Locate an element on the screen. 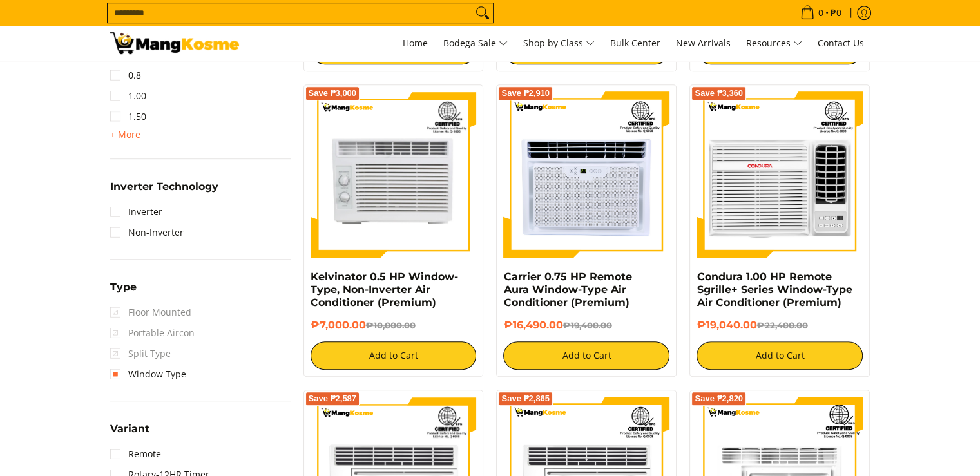  a: Bulk Center is located at coordinates (635, 43).